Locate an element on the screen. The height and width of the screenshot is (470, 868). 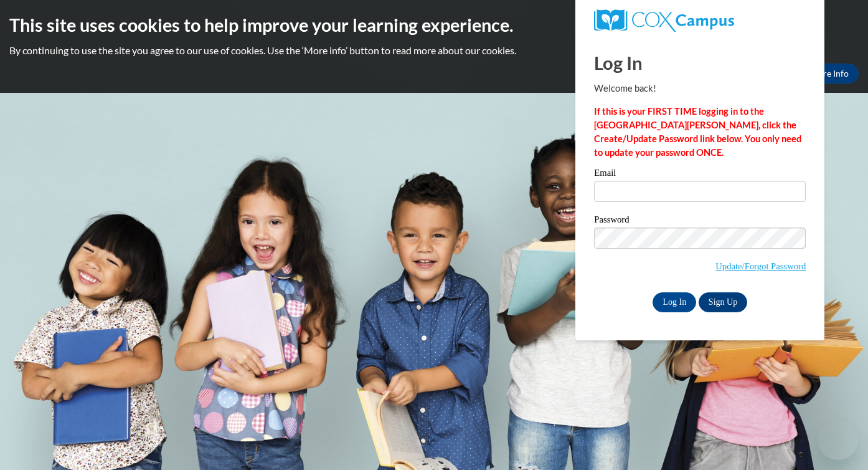
p: Welcome back! is located at coordinates (700, 88).